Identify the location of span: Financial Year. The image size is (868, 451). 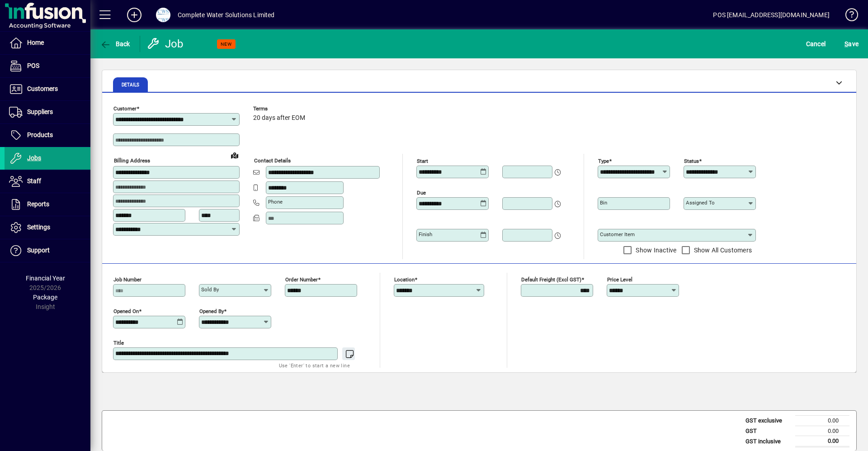
(45, 278).